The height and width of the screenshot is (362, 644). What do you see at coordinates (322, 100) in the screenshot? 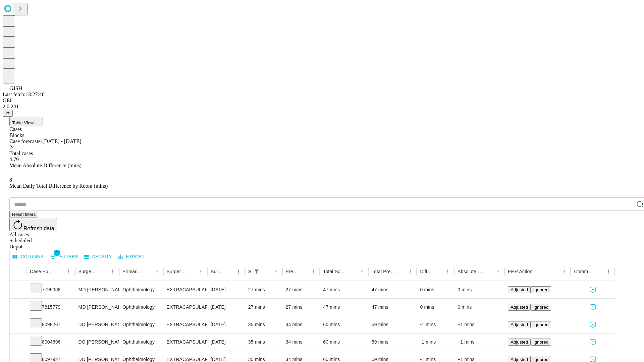
I see `div: GEI` at bounding box center [322, 100].